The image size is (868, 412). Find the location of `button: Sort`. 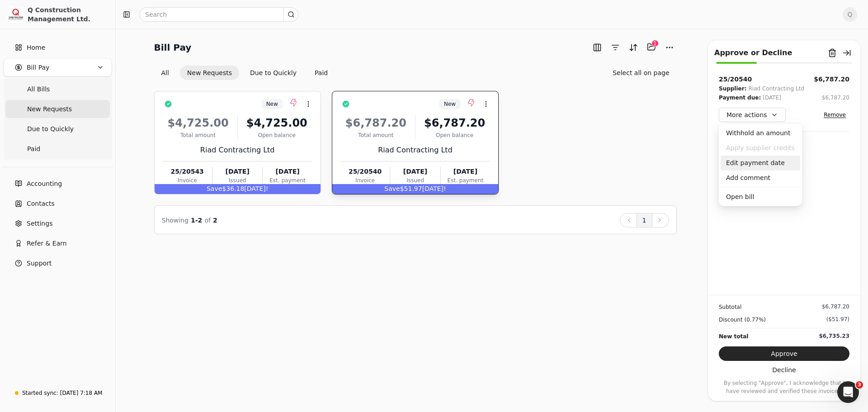

button: Sort is located at coordinates (633, 47).